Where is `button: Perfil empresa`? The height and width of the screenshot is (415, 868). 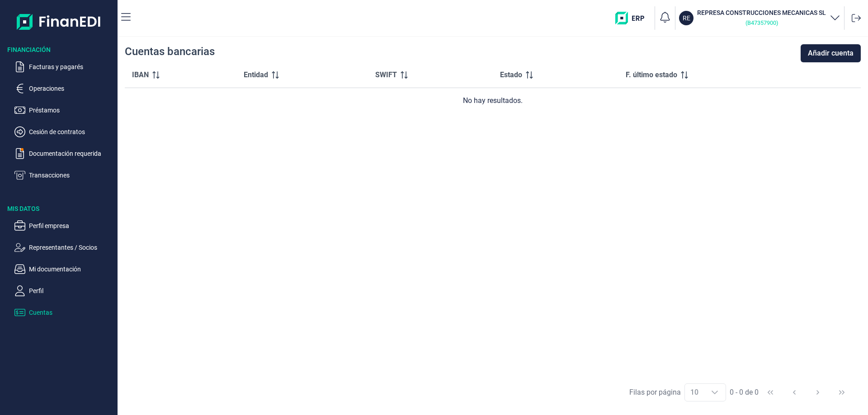
button: Perfil empresa is located at coordinates (64, 226).